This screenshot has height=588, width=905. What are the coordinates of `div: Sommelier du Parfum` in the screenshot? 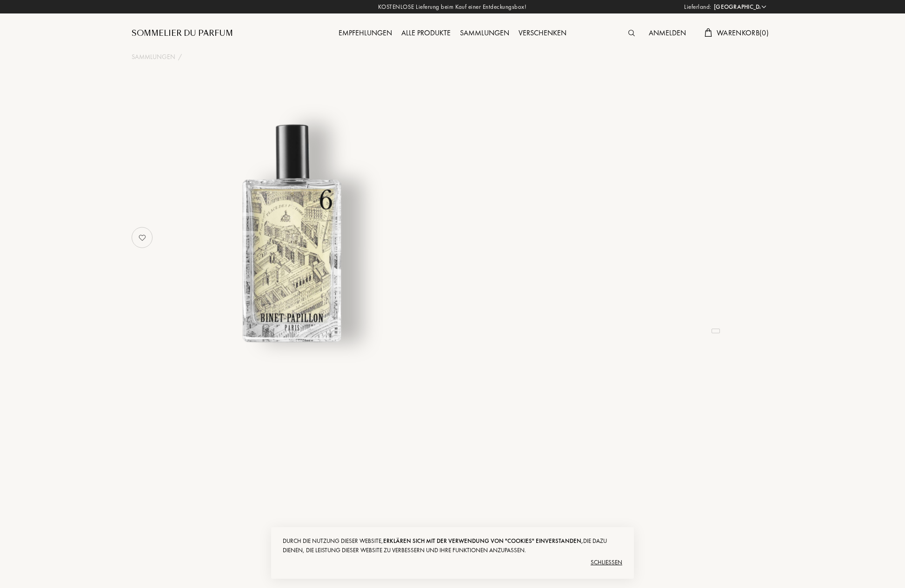 It's located at (182, 34).